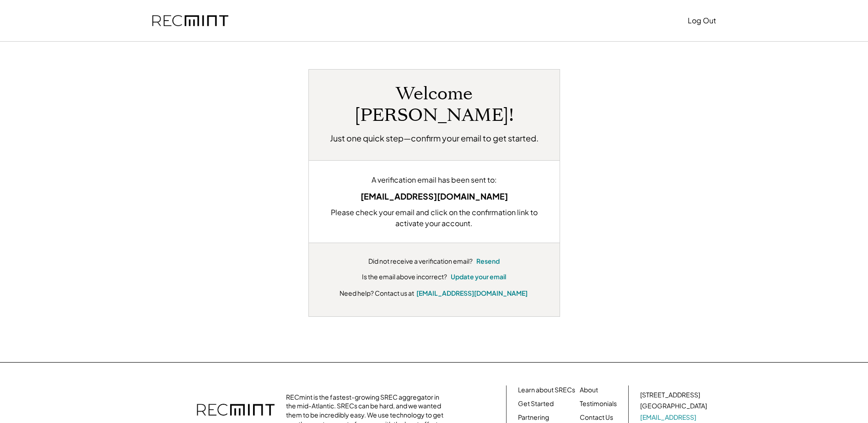  I want to click on img: recmint-logotype%403x.png, so click(191, 20).